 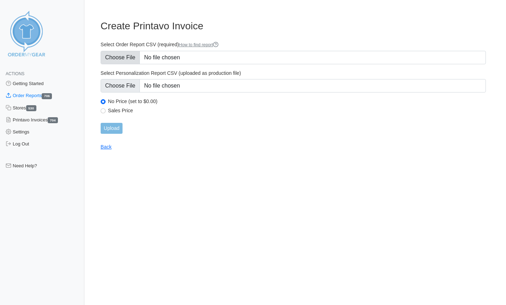 What do you see at coordinates (31, 108) in the screenshot?
I see `span: 530` at bounding box center [31, 108].